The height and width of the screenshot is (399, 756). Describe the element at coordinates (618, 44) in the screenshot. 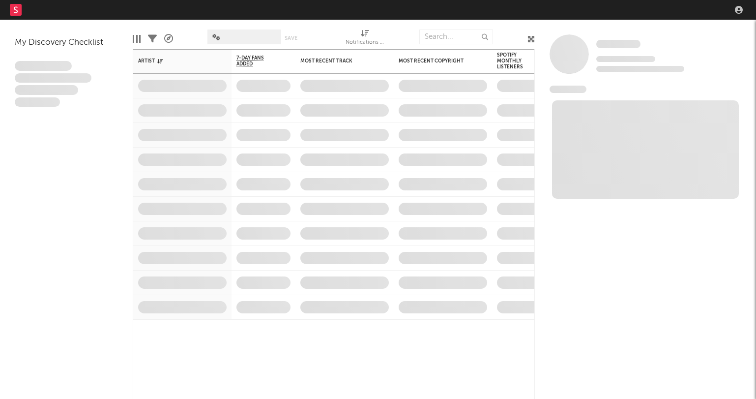

I see `span: Some Artist` at that location.